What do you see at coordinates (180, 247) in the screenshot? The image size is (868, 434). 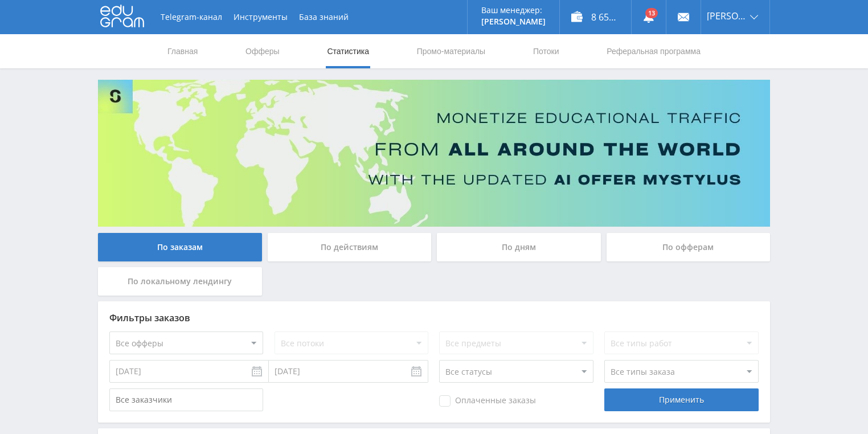 I see `div: По заказам` at bounding box center [180, 247].